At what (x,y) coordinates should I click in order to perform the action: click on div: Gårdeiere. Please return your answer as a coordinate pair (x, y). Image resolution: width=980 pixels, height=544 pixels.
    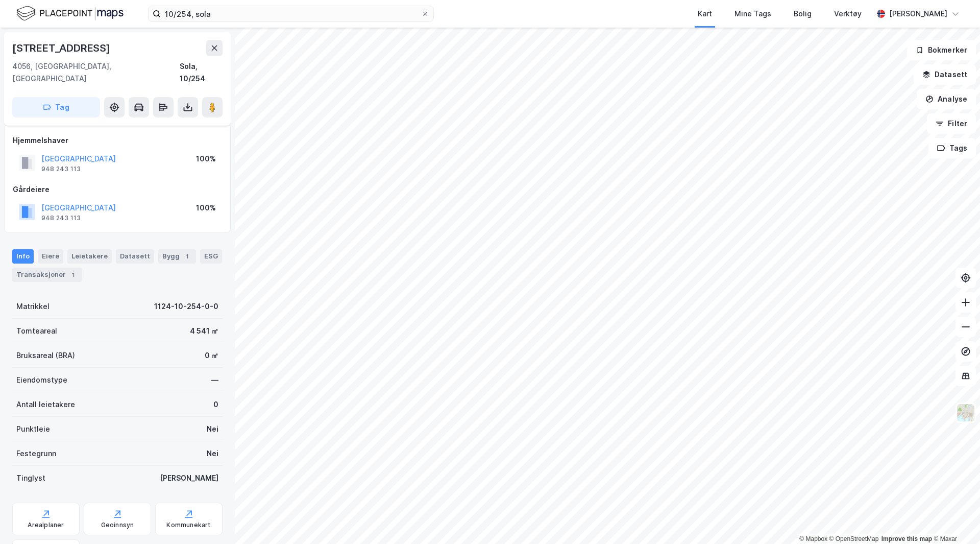
    Looking at the image, I should click on (117, 190).